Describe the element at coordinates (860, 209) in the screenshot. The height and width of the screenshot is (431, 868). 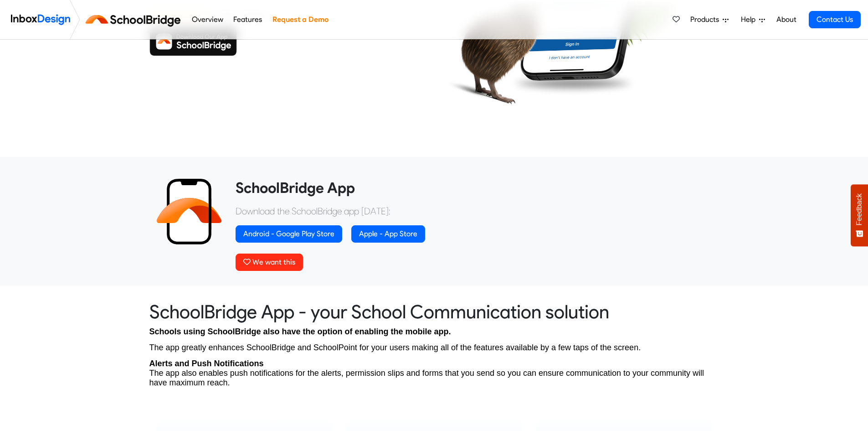
I see `span: Feedback` at that location.